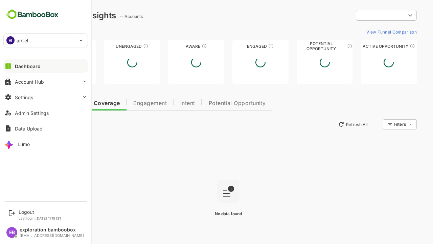  What do you see at coordinates (126, 103) in the screenshot?
I see `span: Engagement` at bounding box center [126, 103].